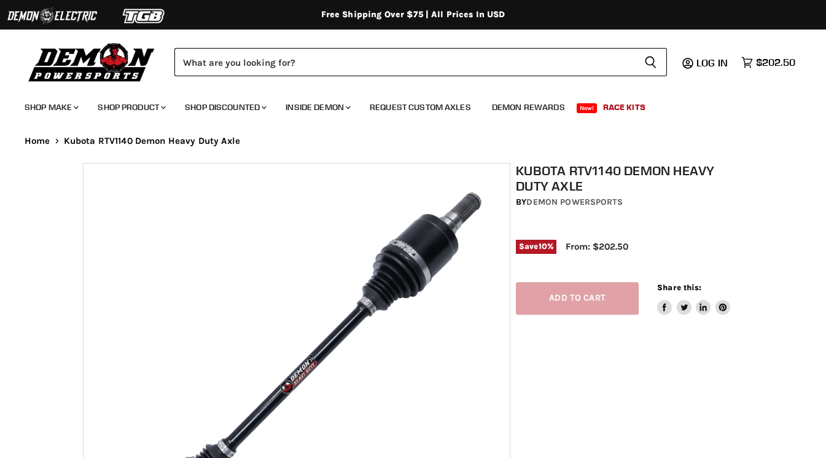 This screenshot has height=458, width=826. Describe the element at coordinates (574, 201) in the screenshot. I see `a: Demon Powersports` at that location.